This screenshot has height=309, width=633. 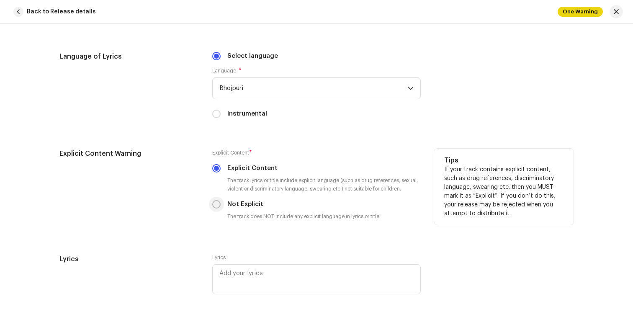 What do you see at coordinates (129, 154) in the screenshot?
I see `h5: Explicit Content Warning` at bounding box center [129, 154].